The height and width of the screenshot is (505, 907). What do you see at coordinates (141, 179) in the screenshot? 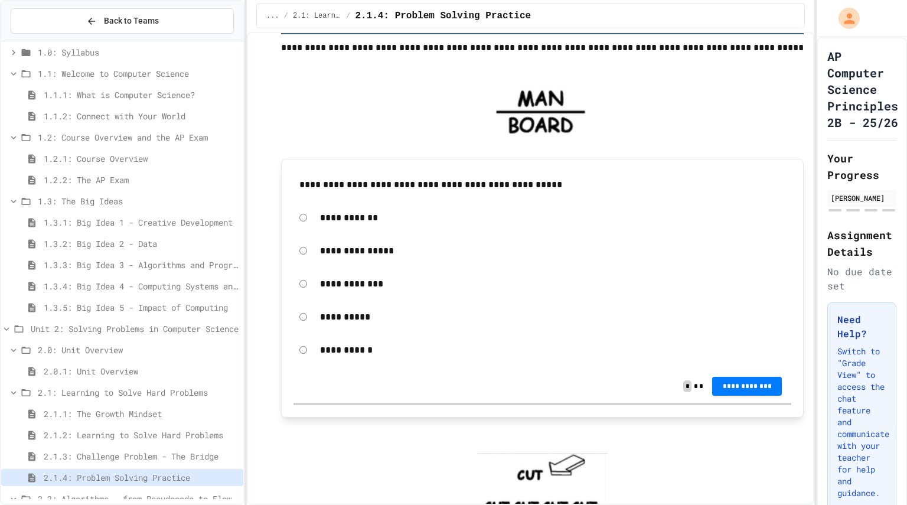
I see `span: 1.2.2: The AP Exam` at bounding box center [141, 179].